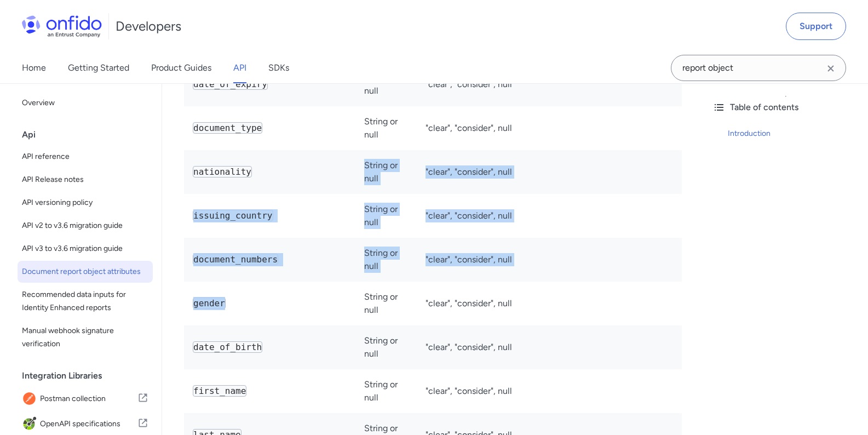 The height and width of the screenshot is (435, 868). Describe the element at coordinates (62, 26) in the screenshot. I see `img: Onfido Logo` at that location.